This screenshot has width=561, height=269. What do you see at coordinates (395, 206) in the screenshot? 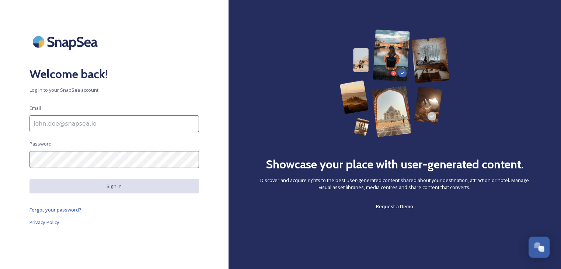
I see `a: Request a Demo` at bounding box center [395, 206].